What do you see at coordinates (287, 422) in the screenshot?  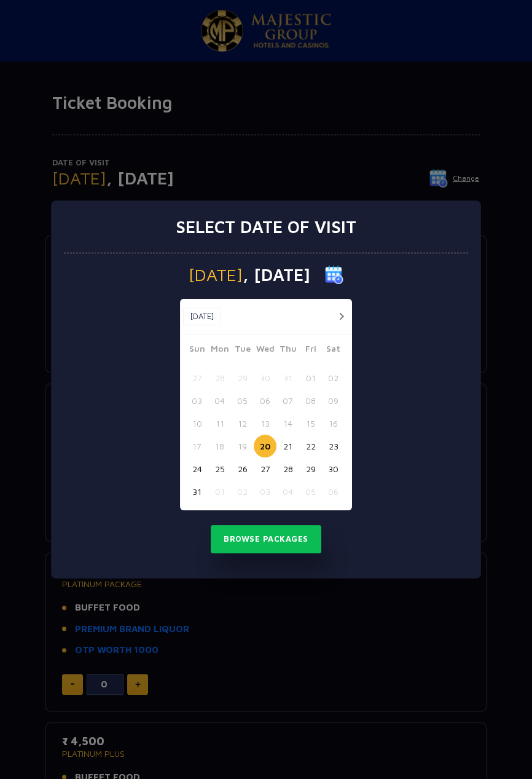 I see `button: 14` at bounding box center [287, 422].